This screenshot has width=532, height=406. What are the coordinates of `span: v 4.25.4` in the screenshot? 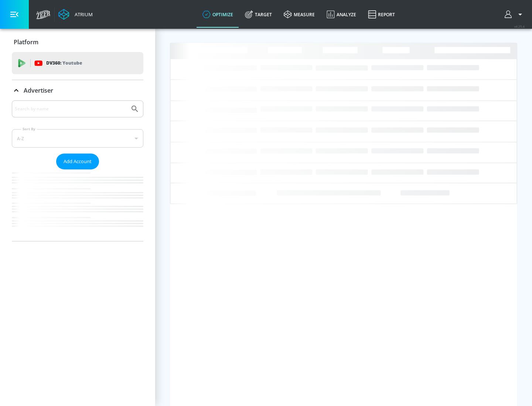 It's located at (520, 26).